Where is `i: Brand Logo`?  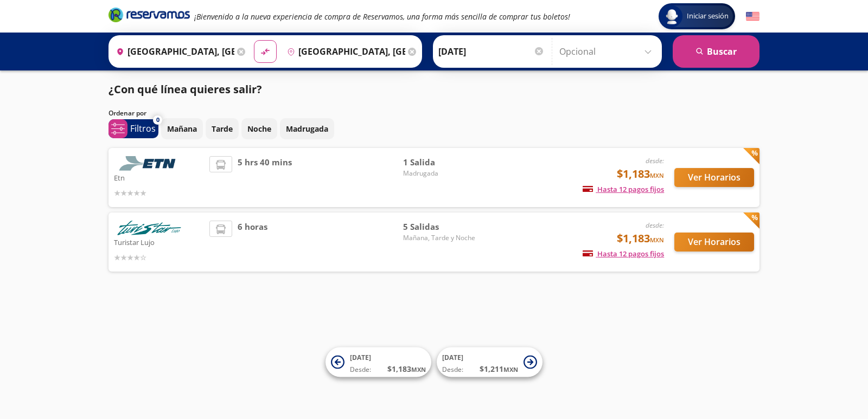
i: Brand Logo is located at coordinates (149, 15).